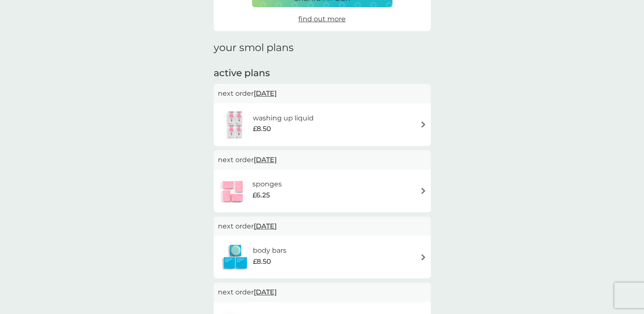  Describe the element at coordinates (322, 48) in the screenshot. I see `h1: your smol plans` at that location.